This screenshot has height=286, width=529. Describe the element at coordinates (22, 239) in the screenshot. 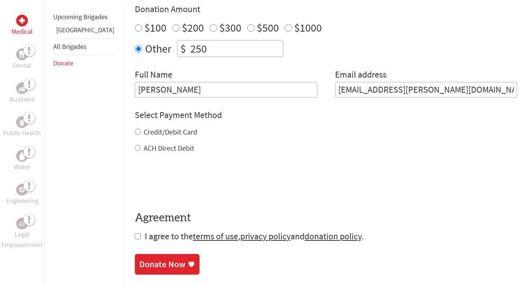

I see `p: Legal Empowerment` at that location.